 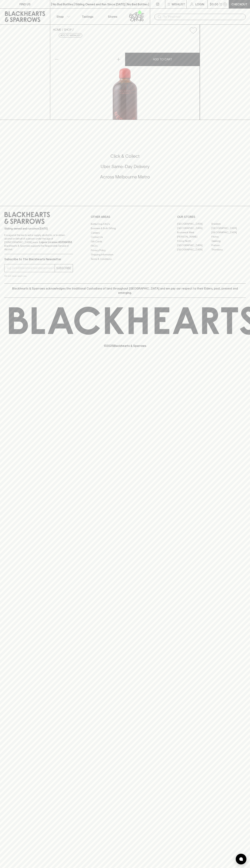 I want to click on a: Business & Bulk Gifting, so click(x=125, y=229).